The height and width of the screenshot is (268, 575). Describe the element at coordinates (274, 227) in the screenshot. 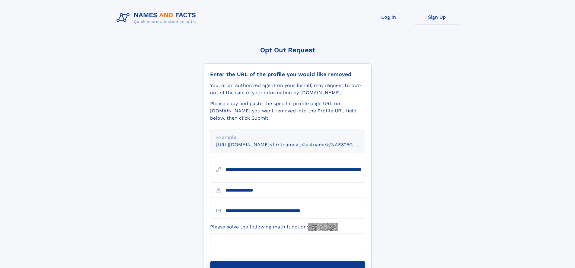

I see `label: Please solve the following math function:` at that location.